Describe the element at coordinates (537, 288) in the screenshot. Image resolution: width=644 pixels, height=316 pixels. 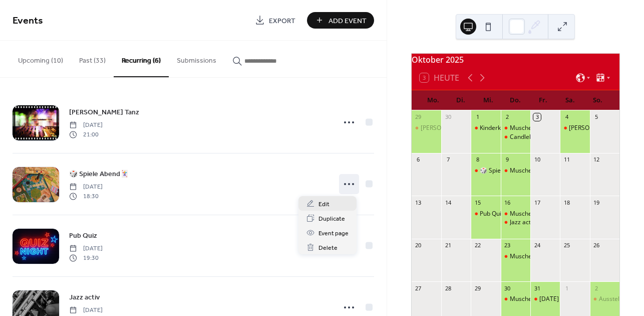
I see `div: 31` at that location.